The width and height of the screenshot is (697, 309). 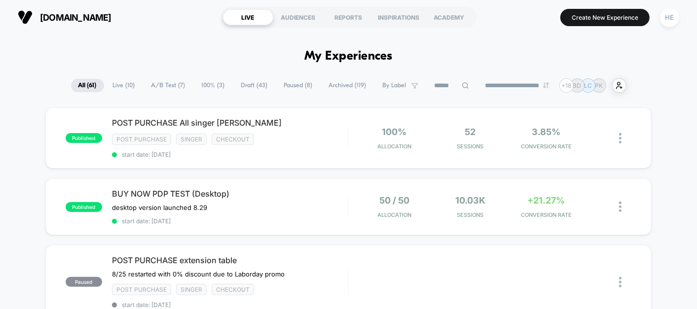 I want to click on span: All ( 61 ), so click(x=87, y=85).